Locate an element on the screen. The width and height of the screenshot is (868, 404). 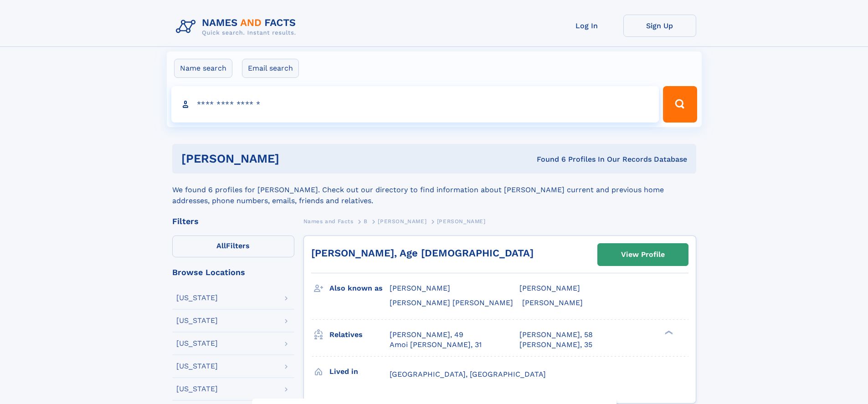
span: All is located at coordinates (221, 245).